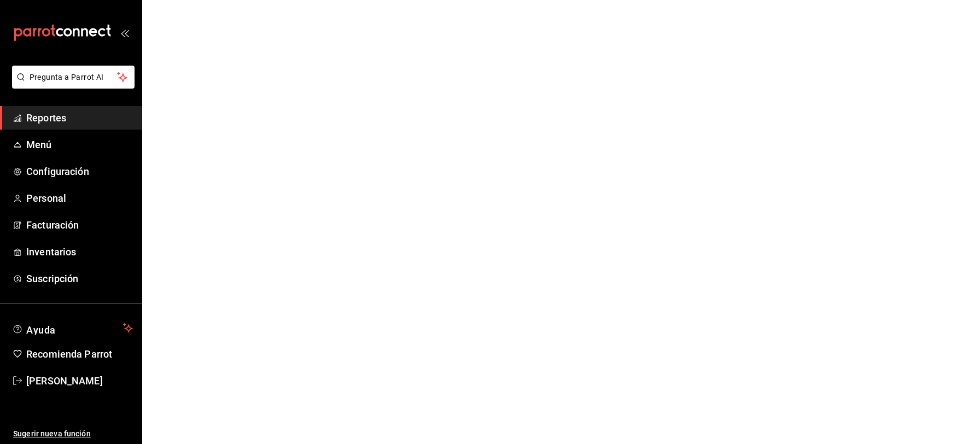 The image size is (980, 444). Describe the element at coordinates (71, 85) in the screenshot. I see `a: Pregunta a Parrot AI` at that location.